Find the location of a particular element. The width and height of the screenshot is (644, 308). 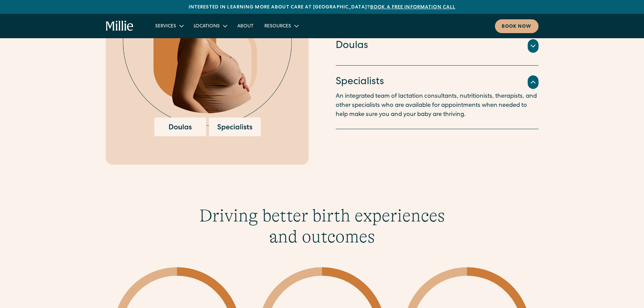

a: home is located at coordinates (119, 26).